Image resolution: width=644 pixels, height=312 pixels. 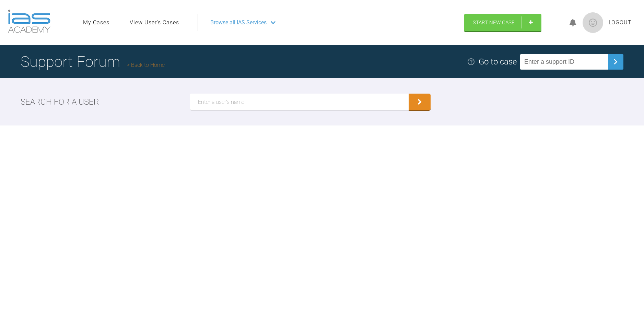 What do you see at coordinates (471, 62) in the screenshot?
I see `img: help.e70b9f3d.svg` at bounding box center [471, 62].